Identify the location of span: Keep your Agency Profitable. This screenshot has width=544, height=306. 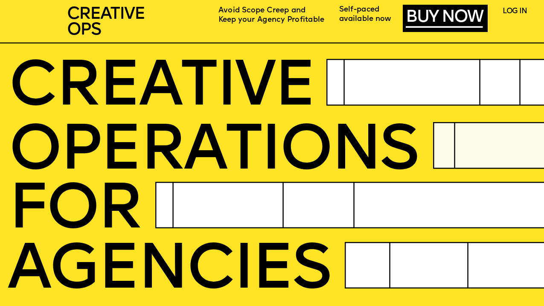
(271, 20).